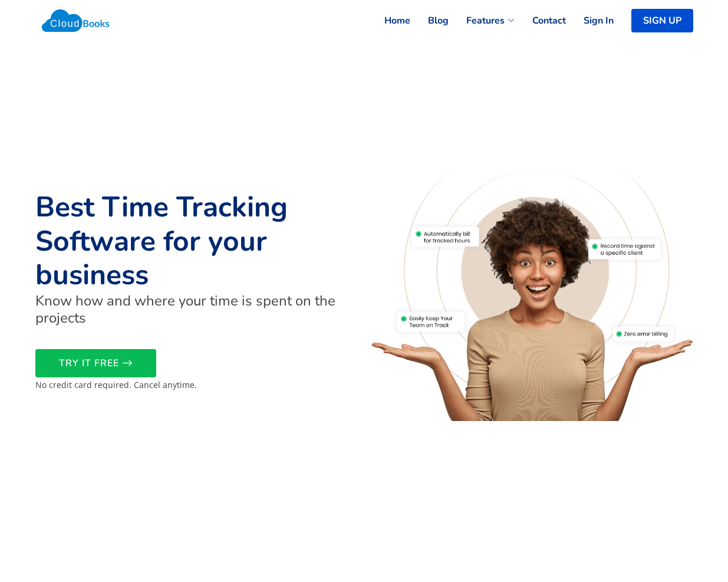 Image resolution: width=728 pixels, height=582 pixels. What do you see at coordinates (589, 20) in the screenshot?
I see `a: Sign In` at bounding box center [589, 20].